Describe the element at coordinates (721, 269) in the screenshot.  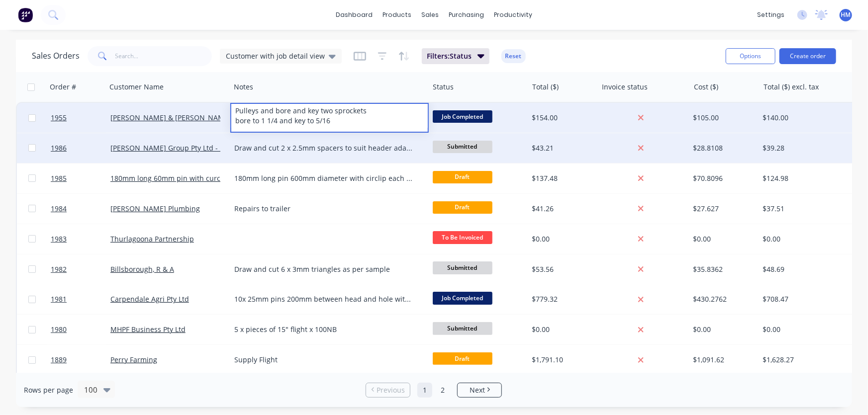
I see `div: $35.8362` at that location.